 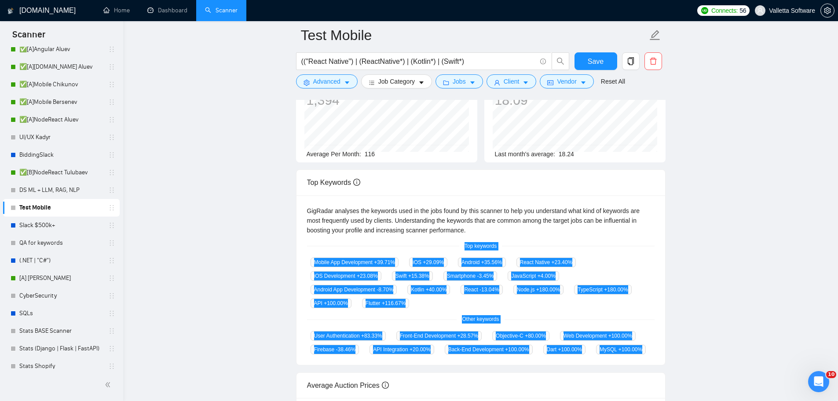 What do you see at coordinates (61, 243) in the screenshot?
I see `a: QA for keywords` at bounding box center [61, 243].